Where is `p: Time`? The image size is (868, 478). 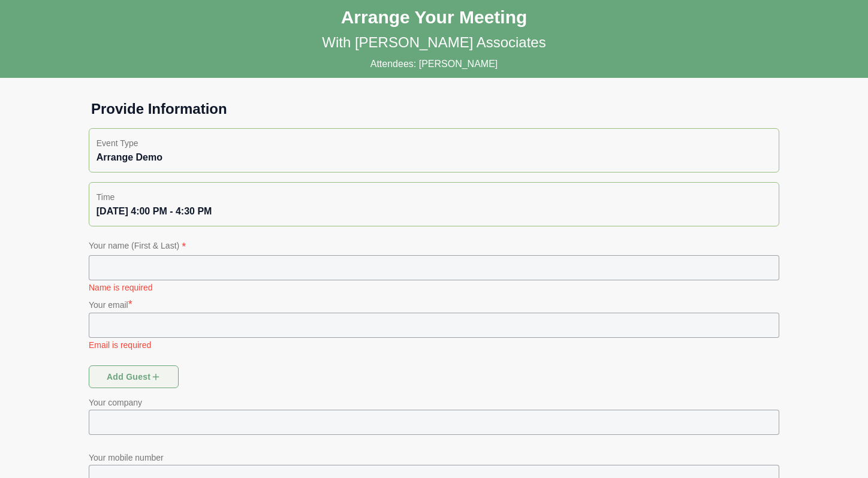 p: Time is located at coordinates (434, 197).